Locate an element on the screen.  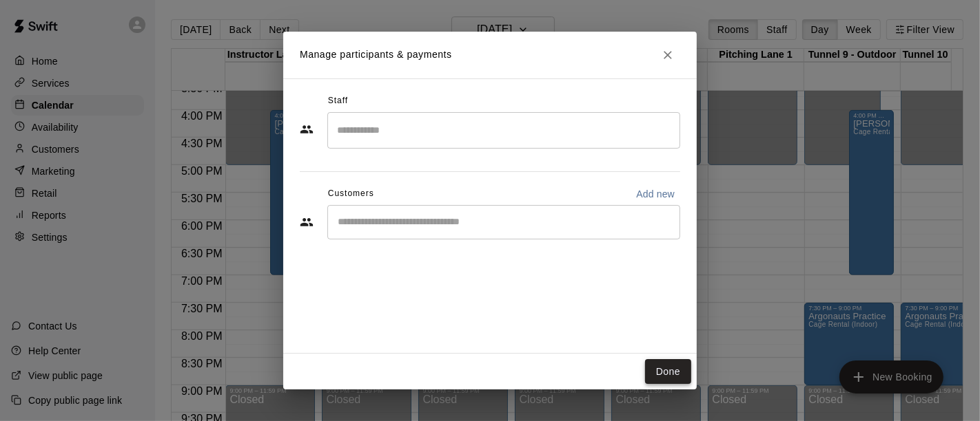
div: Start typing to search customers... is located at coordinates (503, 222).